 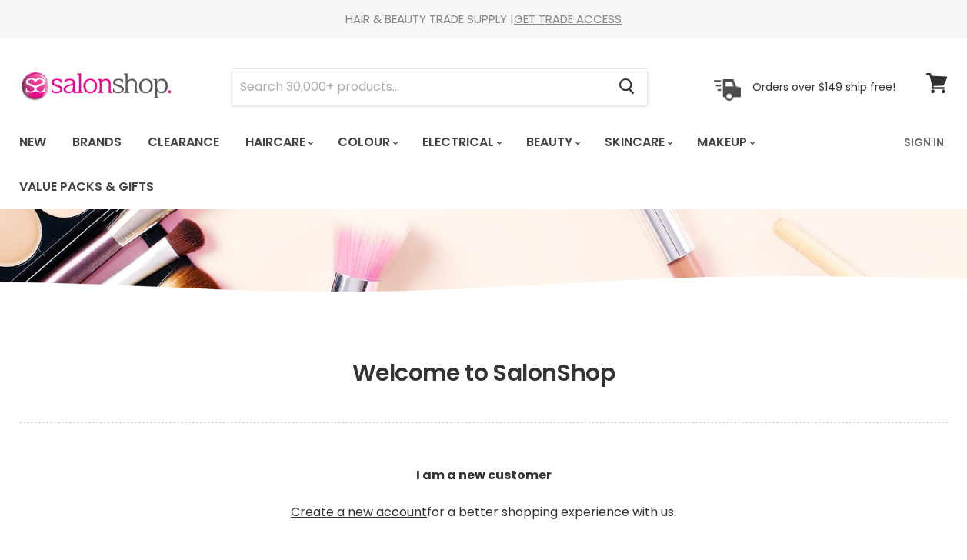 I want to click on a: Value Packs & Gifts, so click(x=86, y=187).